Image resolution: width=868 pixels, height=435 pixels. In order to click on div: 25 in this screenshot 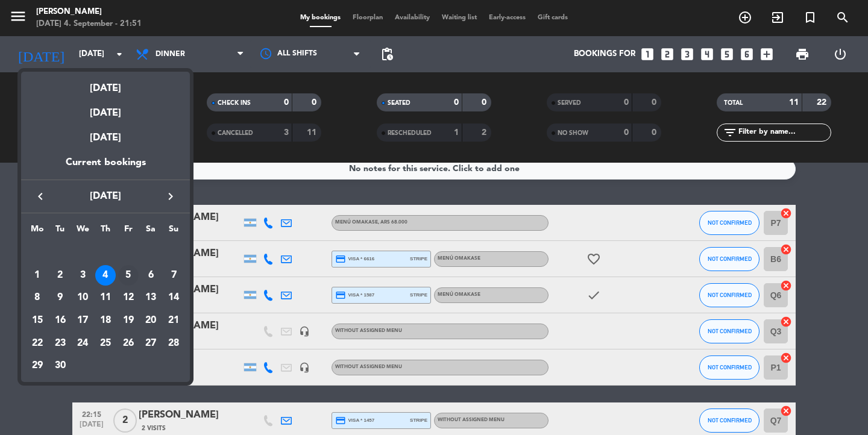, I will do `click(106, 344)`.